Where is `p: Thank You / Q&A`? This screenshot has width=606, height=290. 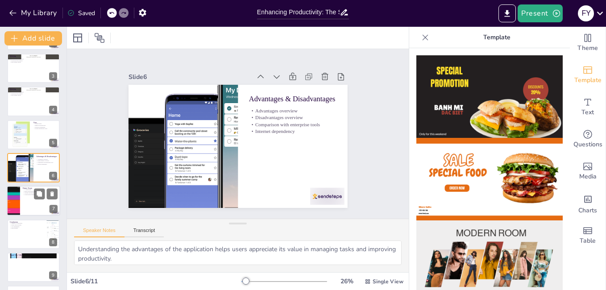
p: Thank You / Q&A is located at coordinates (33, 255).